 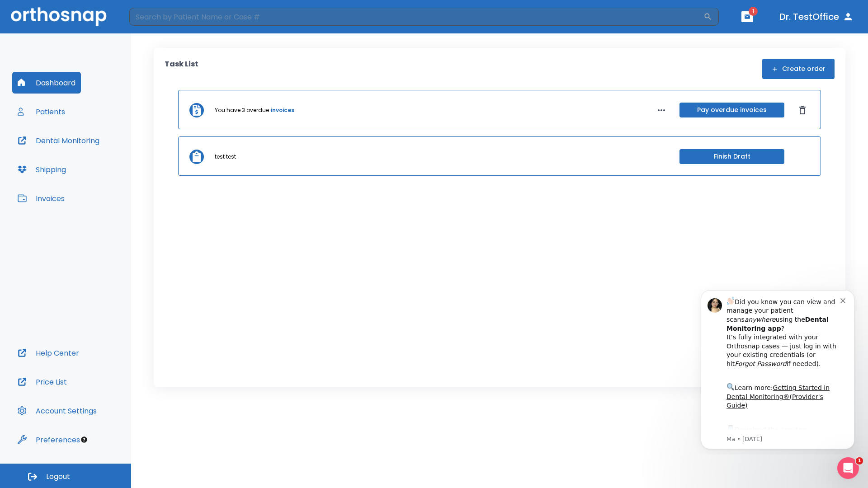 I want to click on button: Dashboard, so click(x=47, y=82).